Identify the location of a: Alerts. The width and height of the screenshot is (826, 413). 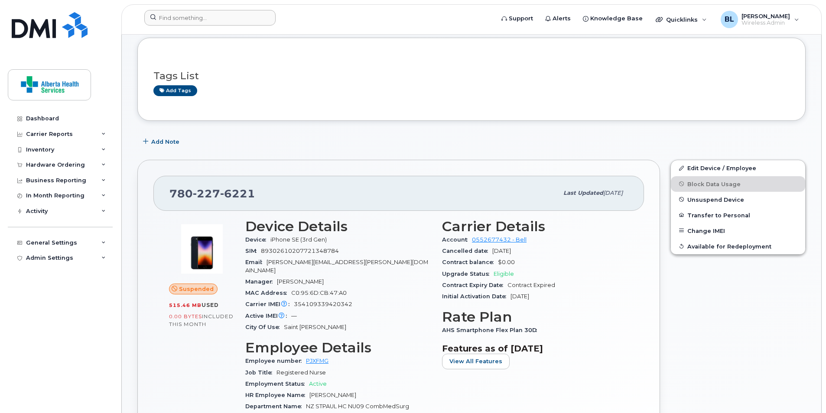
(558, 19).